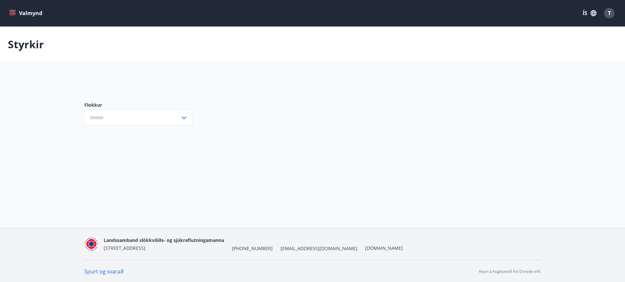 The image size is (625, 282). What do you see at coordinates (610, 13) in the screenshot?
I see `button: T` at bounding box center [610, 13].